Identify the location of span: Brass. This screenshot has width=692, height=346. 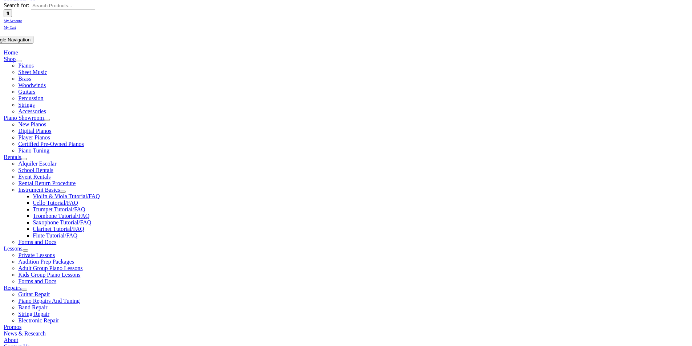
(25, 78).